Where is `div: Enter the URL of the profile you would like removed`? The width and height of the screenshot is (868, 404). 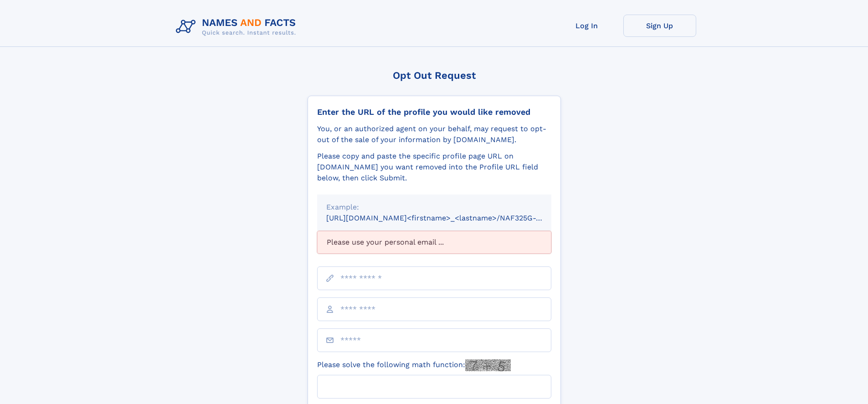 div: Enter the URL of the profile you would like removed is located at coordinates (434, 112).